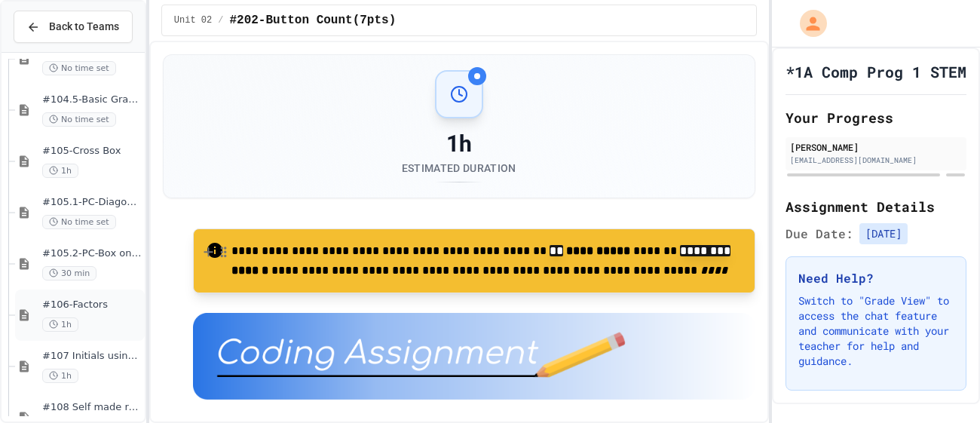  What do you see at coordinates (92, 253) in the screenshot?
I see `span: #105.2-PC-Box on Box` at bounding box center [92, 253].